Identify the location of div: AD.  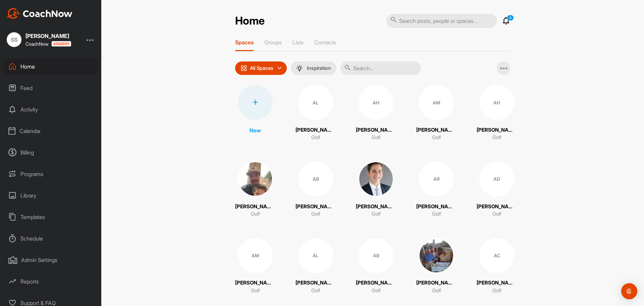
(497, 179).